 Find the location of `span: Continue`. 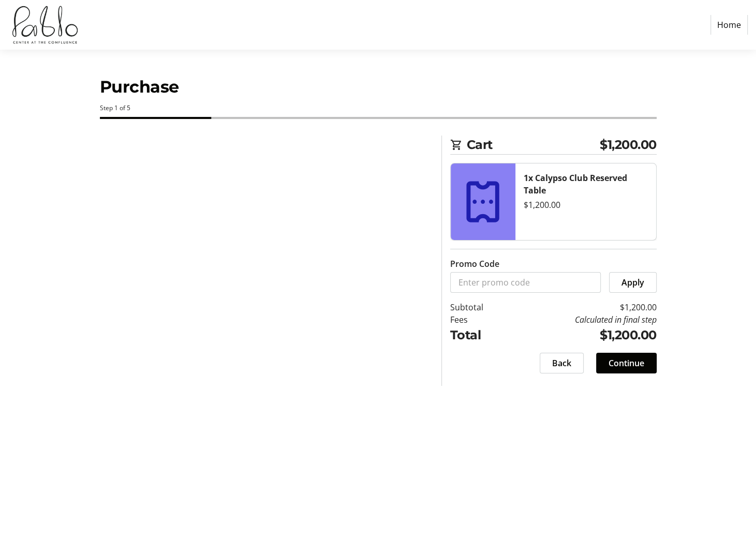

span: Continue is located at coordinates (626, 363).